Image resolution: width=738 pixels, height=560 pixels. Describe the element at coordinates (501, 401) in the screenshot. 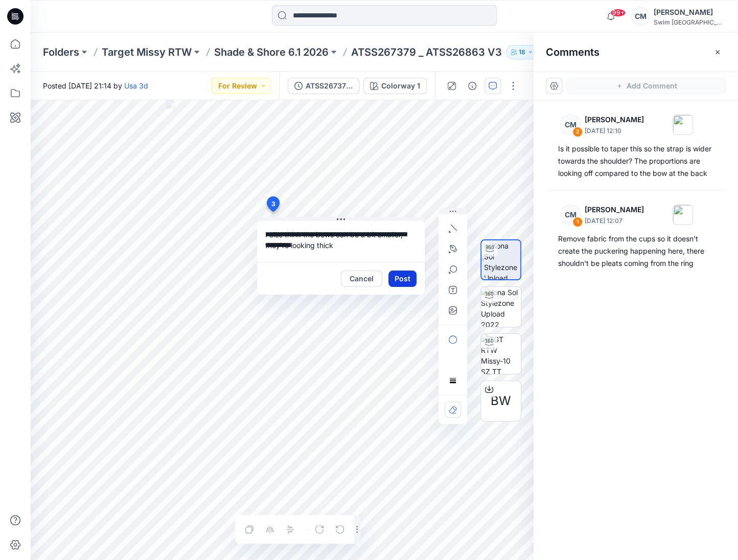

I see `span: BW` at that location.